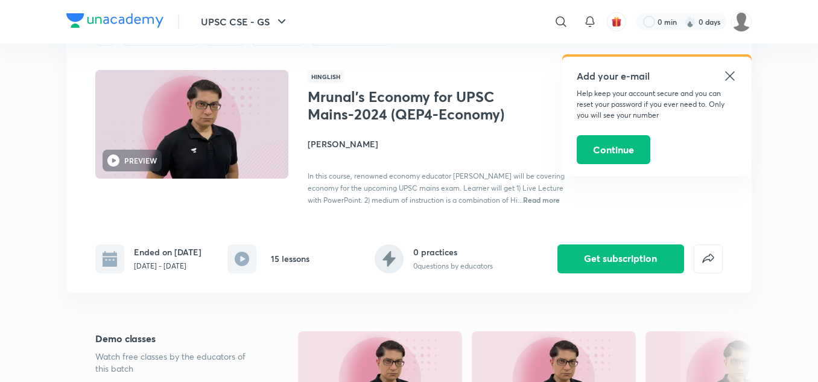 This screenshot has height=382, width=818. Describe the element at coordinates (616, 22) in the screenshot. I see `img: avatar` at that location.